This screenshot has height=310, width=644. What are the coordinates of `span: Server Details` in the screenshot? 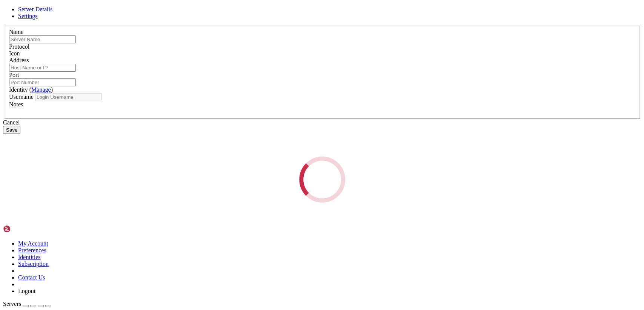 It's located at (35, 9).